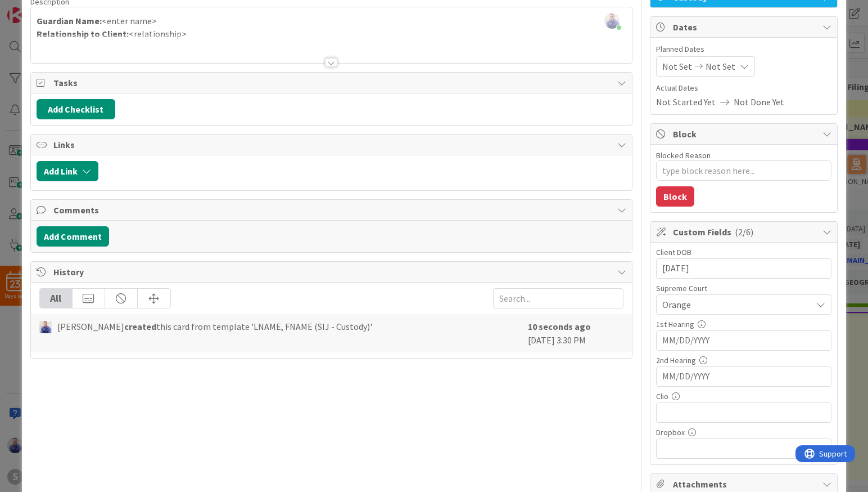  What do you see at coordinates (140, 326) in the screenshot?
I see `b: created` at bounding box center [140, 326].